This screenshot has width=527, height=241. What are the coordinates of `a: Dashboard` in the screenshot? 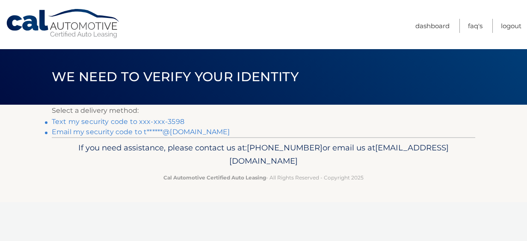 It's located at (433, 26).